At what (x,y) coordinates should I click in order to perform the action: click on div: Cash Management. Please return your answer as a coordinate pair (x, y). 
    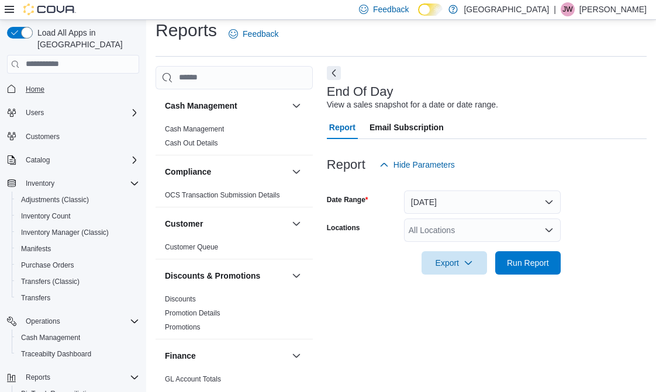
    Looking at the image, I should click on (234, 139).